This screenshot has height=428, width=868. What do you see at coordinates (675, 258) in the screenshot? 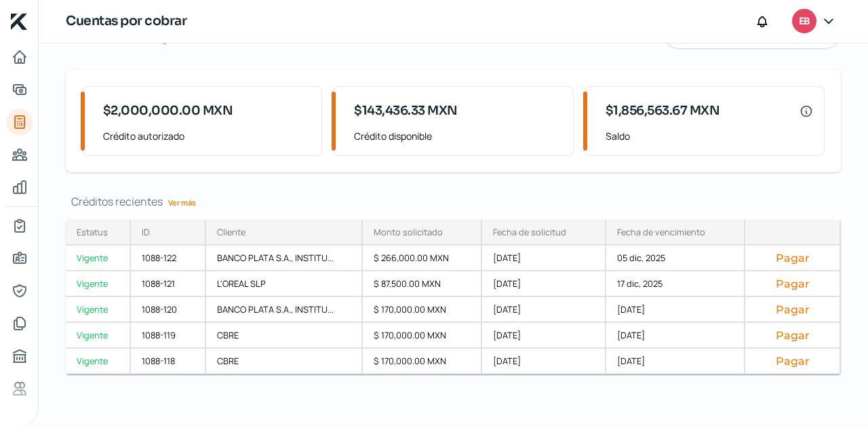
I see `div: 05 dic, 2025` at bounding box center [675, 258].